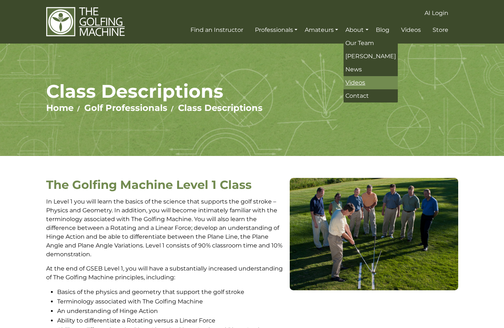 The image size is (504, 328). Describe the element at coordinates (357, 30) in the screenshot. I see `a: About` at that location.